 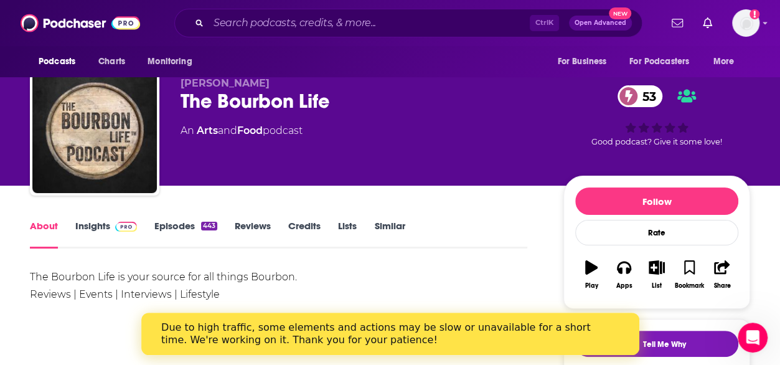 I want to click on a: Lists, so click(x=347, y=234).